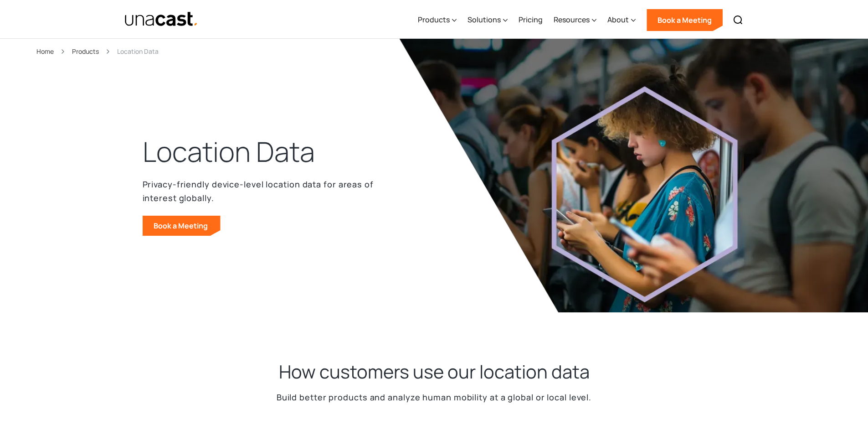  What do you see at coordinates (138, 51) in the screenshot?
I see `div: Location Data` at bounding box center [138, 51].